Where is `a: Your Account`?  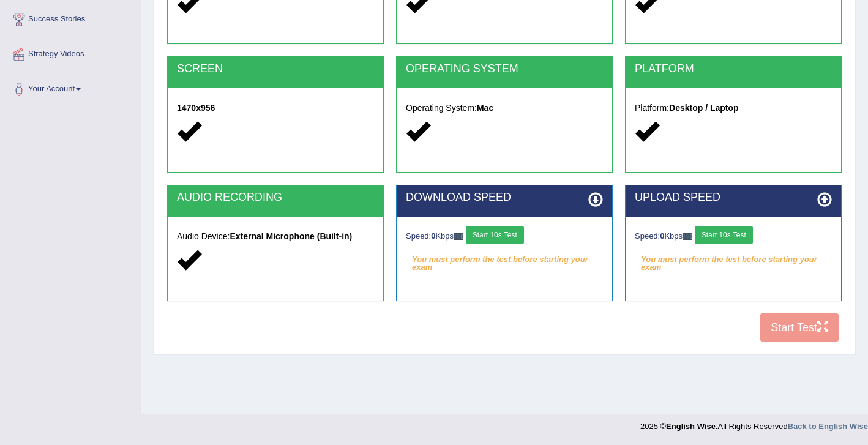
a: Your Account is located at coordinates (70, 88).